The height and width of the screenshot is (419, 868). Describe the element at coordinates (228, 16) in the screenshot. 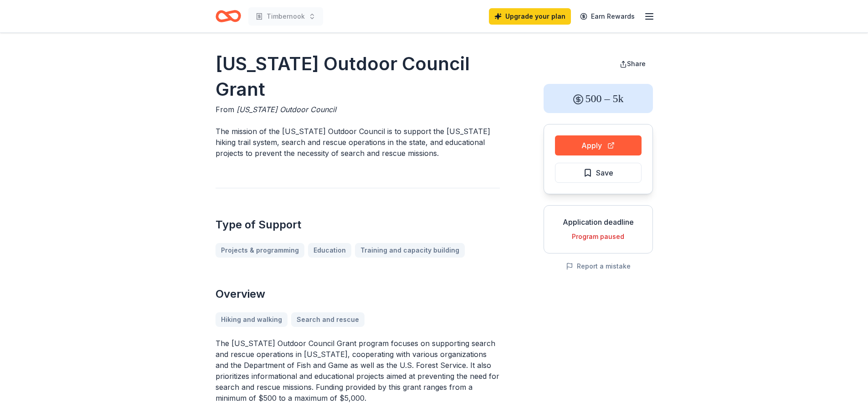

I see `a: Home` at that location.